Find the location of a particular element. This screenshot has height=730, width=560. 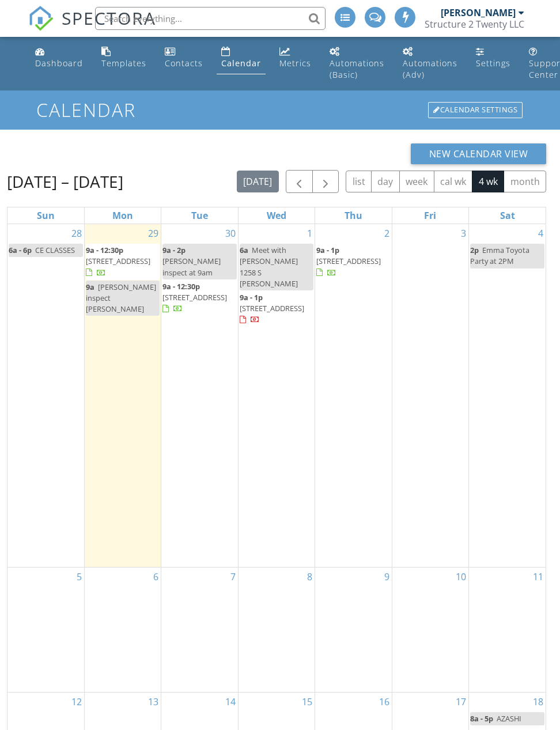

td: Go to September 28, 2025 is located at coordinates (46, 395).